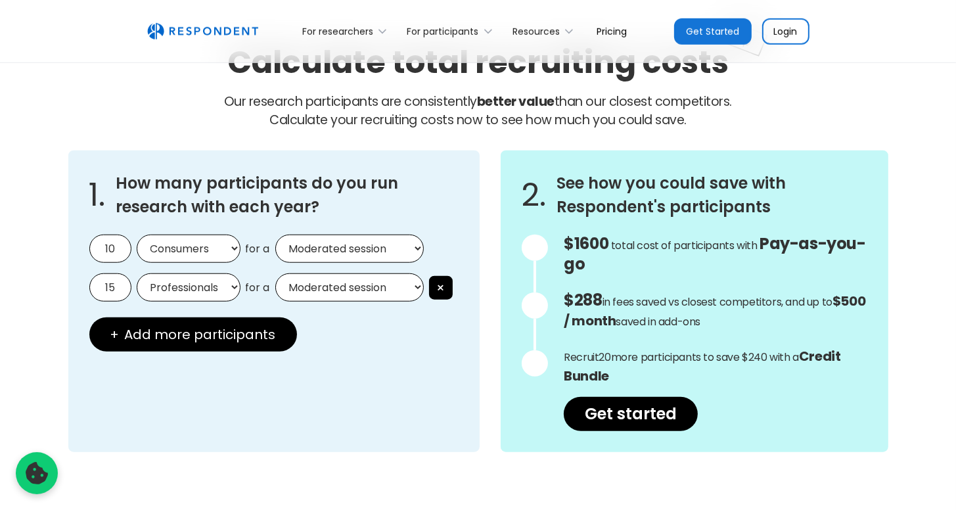 Image resolution: width=956 pixels, height=510 pixels. I want to click on button: + Add more participants, so click(193, 334).